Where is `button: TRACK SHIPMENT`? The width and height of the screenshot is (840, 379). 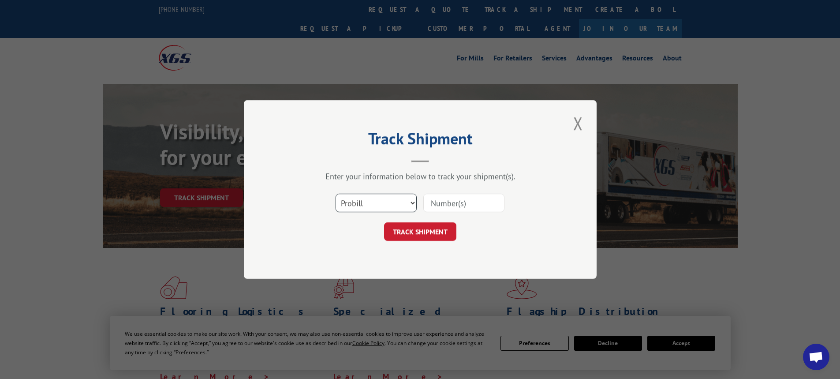
button: TRACK SHIPMENT is located at coordinates (420, 232).